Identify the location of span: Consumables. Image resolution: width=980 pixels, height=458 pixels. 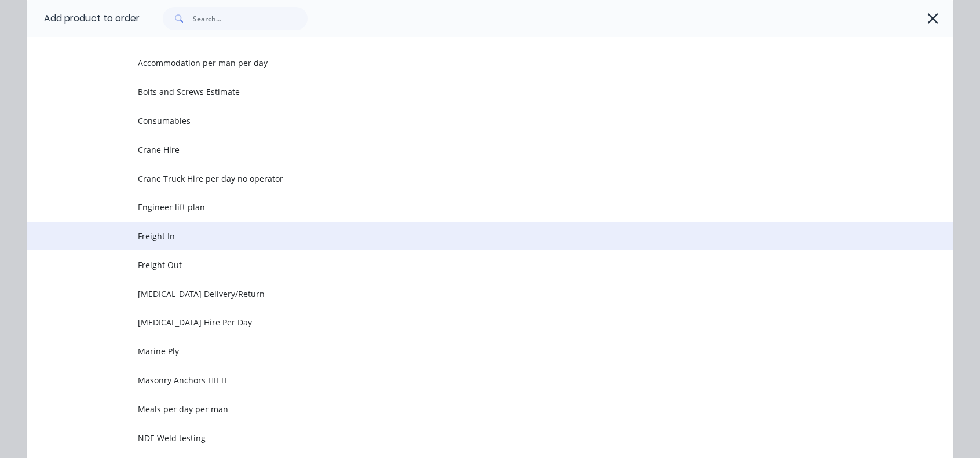
(464, 121).